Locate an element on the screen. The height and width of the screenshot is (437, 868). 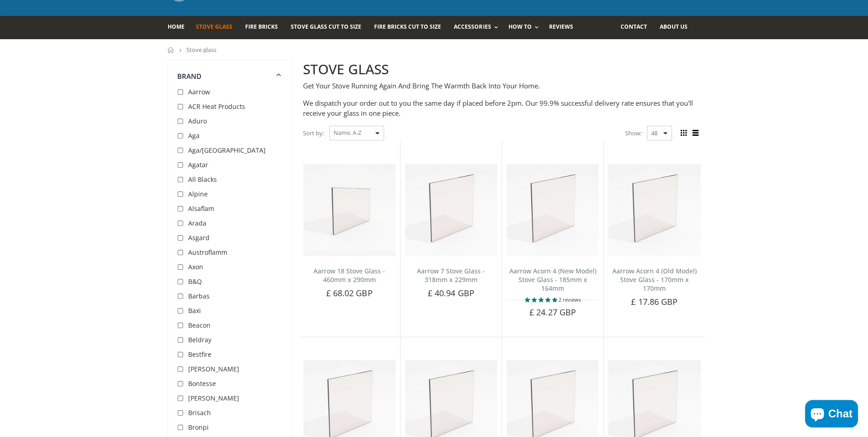
span: ACR Heat Products is located at coordinates (217, 106).